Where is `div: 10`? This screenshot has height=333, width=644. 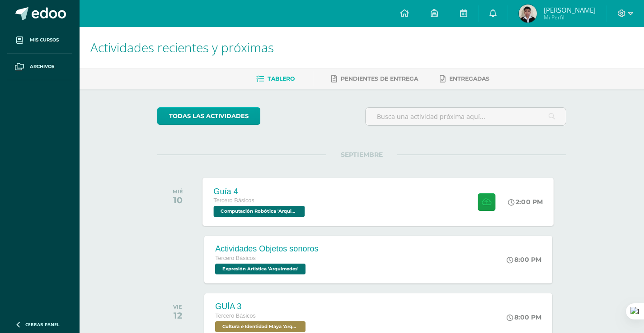 div: 10 is located at coordinates (177, 200).